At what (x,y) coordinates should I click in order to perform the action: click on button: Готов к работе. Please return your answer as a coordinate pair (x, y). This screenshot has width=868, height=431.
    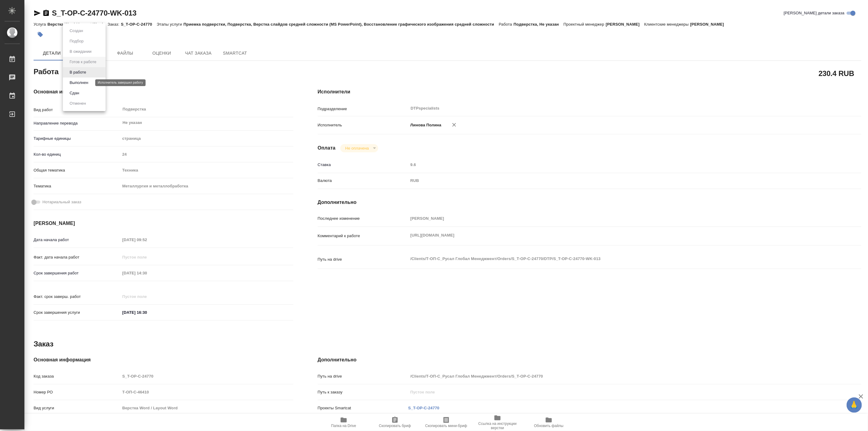
    Looking at the image, I should click on (83, 62).